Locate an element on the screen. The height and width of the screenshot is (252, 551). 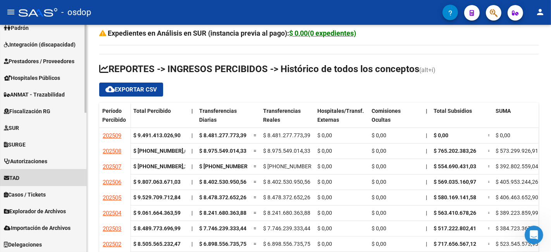
span: REPORTES -> INGRESOS PERCIBIDOS -> Histórico de todos los conceptos is located at coordinates (259, 69).